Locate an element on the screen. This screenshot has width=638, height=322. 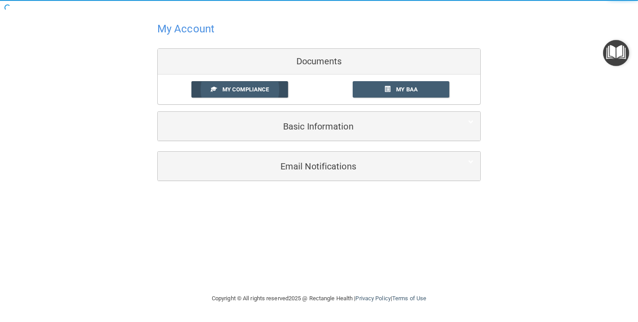
a: Privacy Policy is located at coordinates (373, 298).